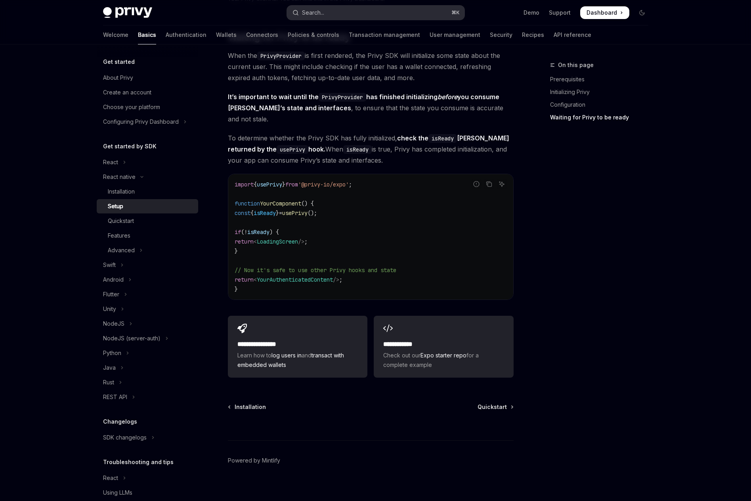  What do you see at coordinates (298, 360) in the screenshot?
I see `span: Learn how to and` at bounding box center [298, 360].